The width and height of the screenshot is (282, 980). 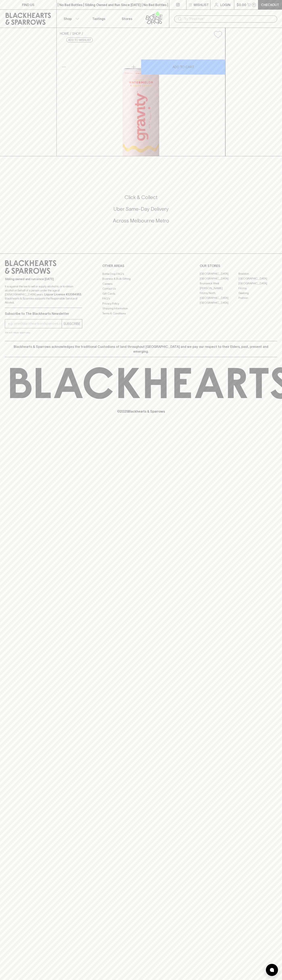 I want to click on a: Careers, so click(x=141, y=283).